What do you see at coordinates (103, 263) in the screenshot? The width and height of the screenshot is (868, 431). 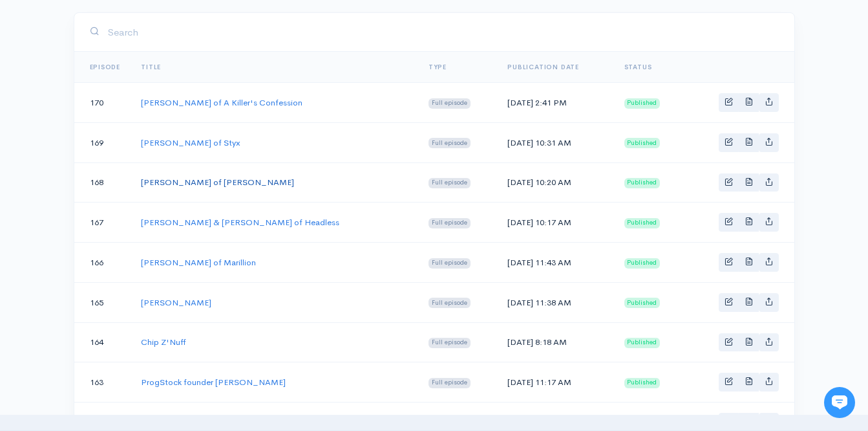 I see `td: 166` at bounding box center [103, 263].